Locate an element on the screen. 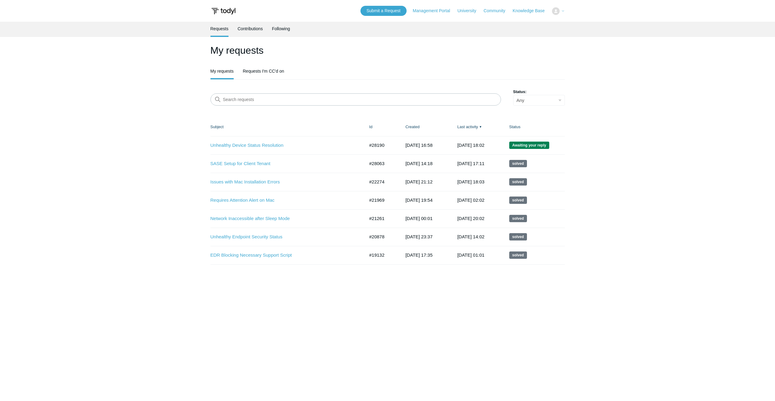 This screenshot has width=775, height=401. label: Status: is located at coordinates (539, 92).